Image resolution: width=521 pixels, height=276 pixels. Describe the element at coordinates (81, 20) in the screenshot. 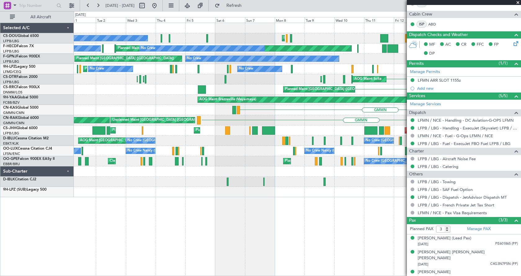

I see `div: Mon 1` at that location.